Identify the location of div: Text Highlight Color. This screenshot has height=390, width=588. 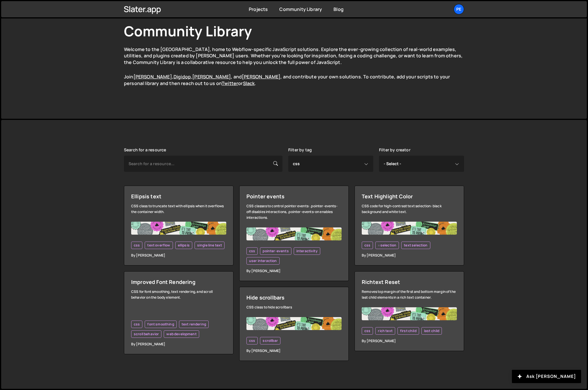
(409, 197).